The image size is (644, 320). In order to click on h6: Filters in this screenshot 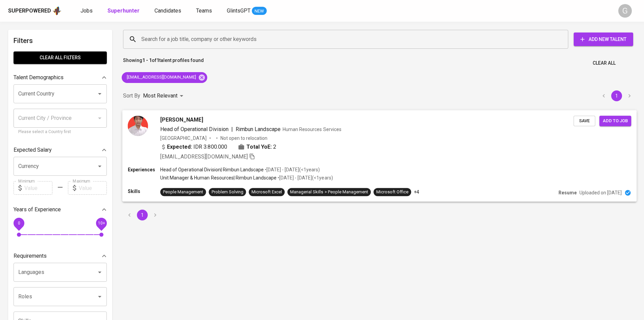, I will do `click(60, 40)`.